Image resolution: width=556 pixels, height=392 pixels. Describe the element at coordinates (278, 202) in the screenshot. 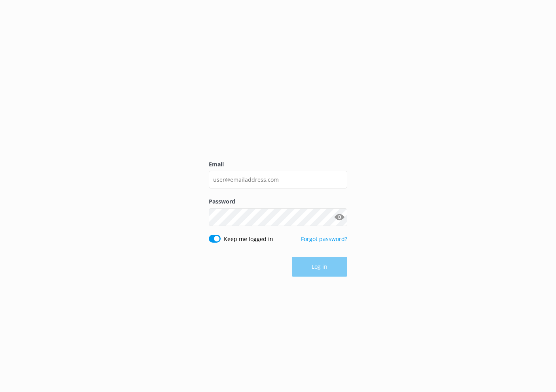

I see `label: Password` at that location.